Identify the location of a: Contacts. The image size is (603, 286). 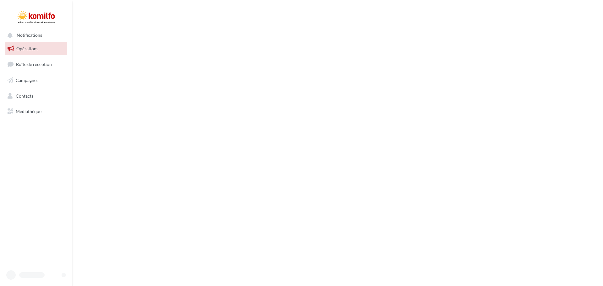
(36, 96).